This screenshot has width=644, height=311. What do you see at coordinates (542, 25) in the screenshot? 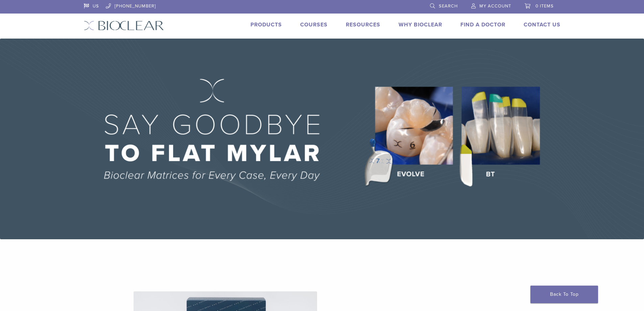
I see `a: Contact Us` at bounding box center [542, 25].